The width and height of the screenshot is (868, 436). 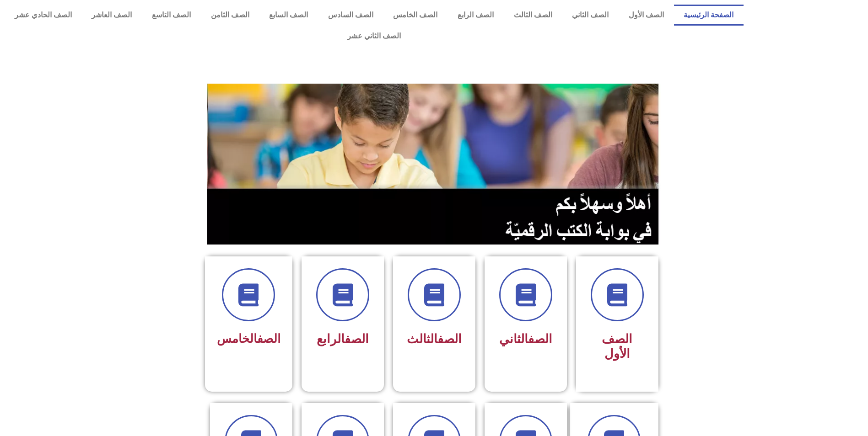 What do you see at coordinates (590, 15) in the screenshot?
I see `a: الصف الثاني` at bounding box center [590, 15].